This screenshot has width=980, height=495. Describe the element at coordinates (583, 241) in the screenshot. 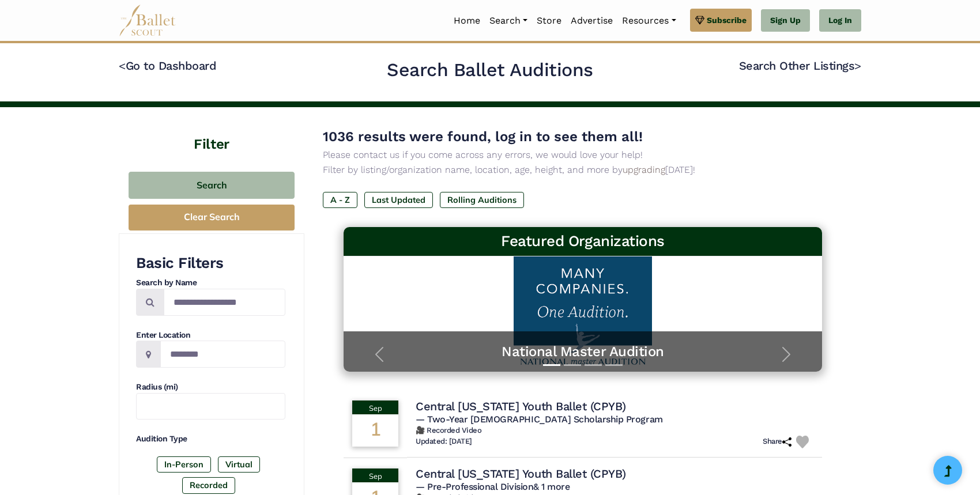

I see `h3: Featured Organizations` at that location.